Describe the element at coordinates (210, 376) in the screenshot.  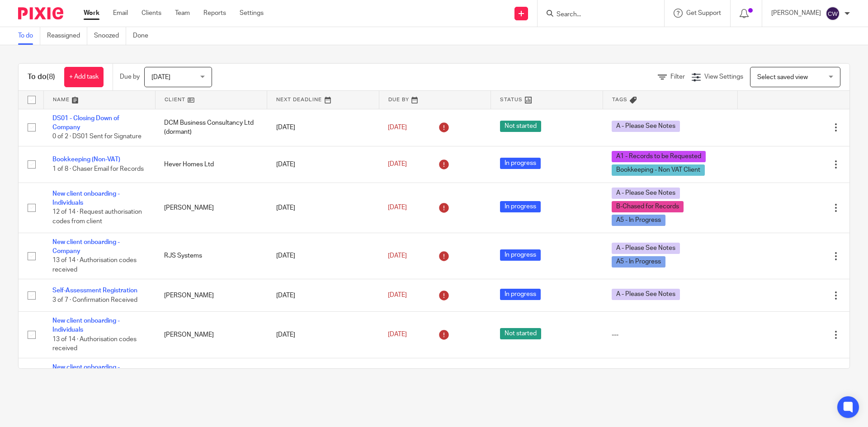
I see `td: Platform 1 Motor Co` at that location.